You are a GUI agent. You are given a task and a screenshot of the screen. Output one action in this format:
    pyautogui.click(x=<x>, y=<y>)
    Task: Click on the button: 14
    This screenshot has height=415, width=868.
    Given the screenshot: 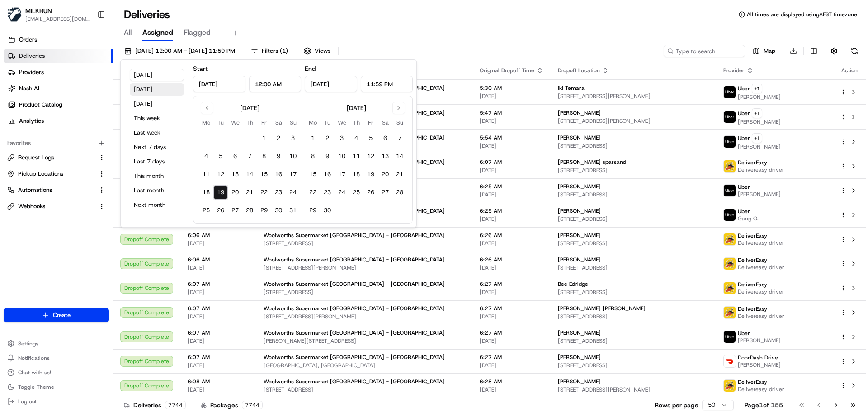 What is the action you would take?
    pyautogui.click(x=250, y=174)
    